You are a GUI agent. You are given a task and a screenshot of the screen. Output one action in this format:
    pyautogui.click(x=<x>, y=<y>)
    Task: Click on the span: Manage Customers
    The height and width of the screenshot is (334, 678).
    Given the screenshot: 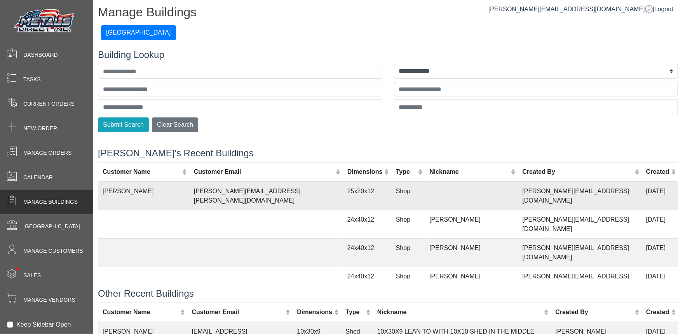 What is the action you would take?
    pyautogui.click(x=53, y=251)
    